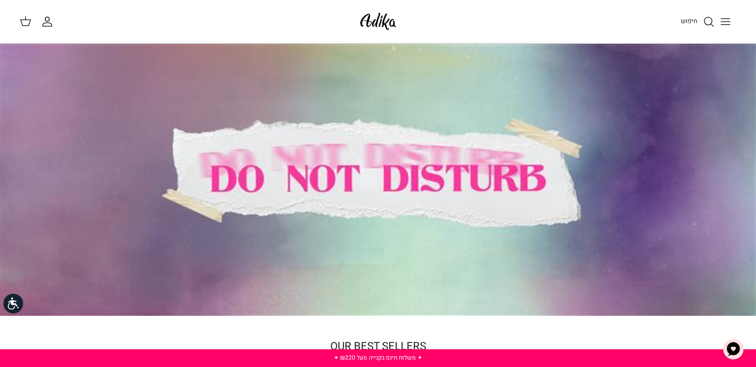 The width and height of the screenshot is (756, 367). I want to click on a: חיפוש, so click(697, 22).